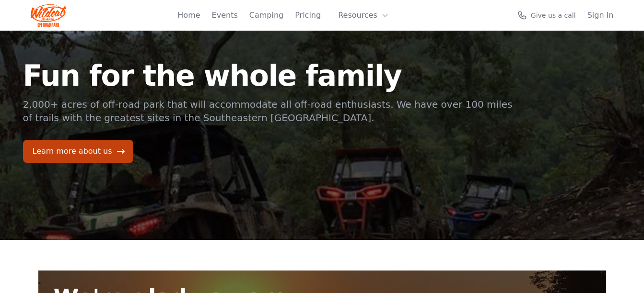  I want to click on a: Events, so click(225, 15).